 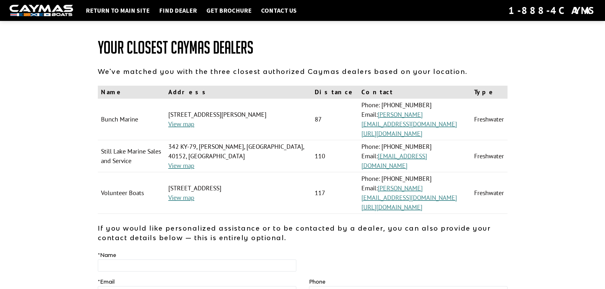 What do you see at coordinates (229, 10) in the screenshot?
I see `a: Get Brochure` at bounding box center [229, 10].